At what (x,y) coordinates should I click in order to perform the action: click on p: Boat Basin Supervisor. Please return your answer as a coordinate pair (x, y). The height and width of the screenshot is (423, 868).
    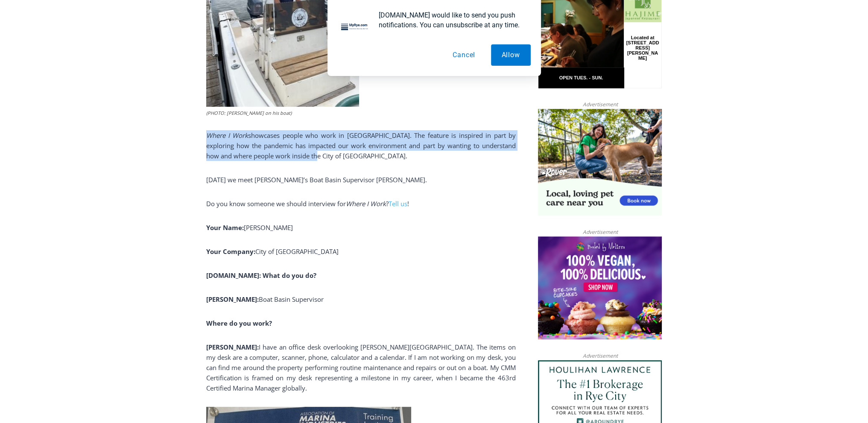
    Looking at the image, I should click on (361, 299).